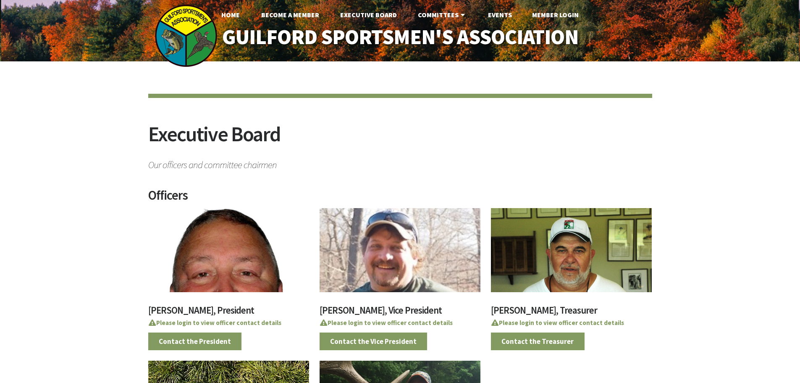 This screenshot has height=383, width=800. I want to click on a: Home, so click(231, 15).